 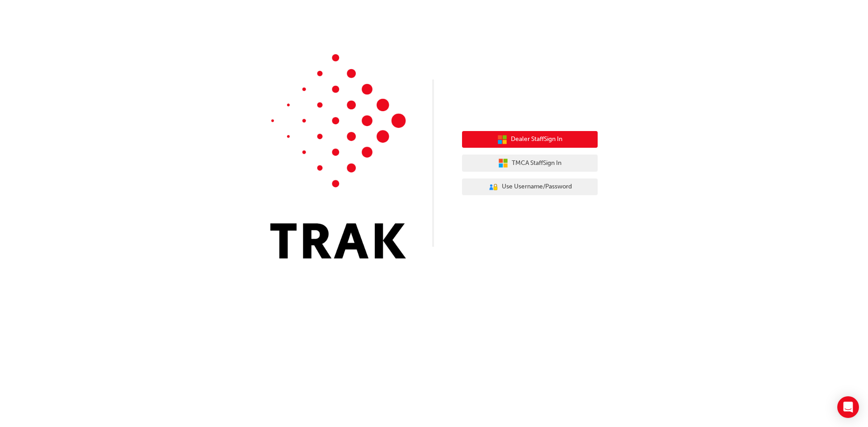 I want to click on button: Dealer StaffSign In, so click(x=530, y=140).